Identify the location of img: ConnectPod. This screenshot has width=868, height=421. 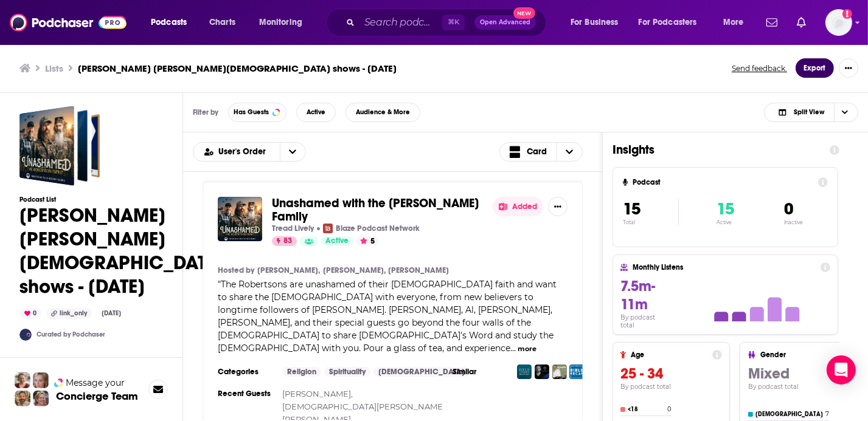
(25, 335).